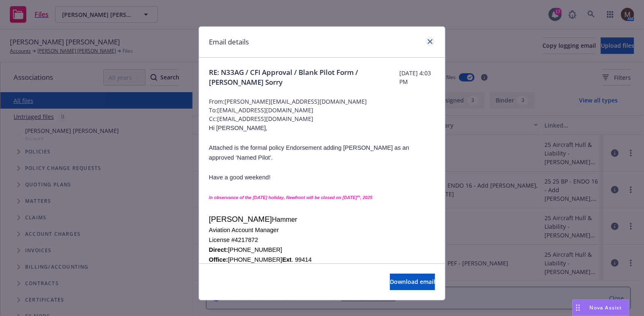 This screenshot has width=644, height=316. I want to click on span: Download email, so click(413, 282).